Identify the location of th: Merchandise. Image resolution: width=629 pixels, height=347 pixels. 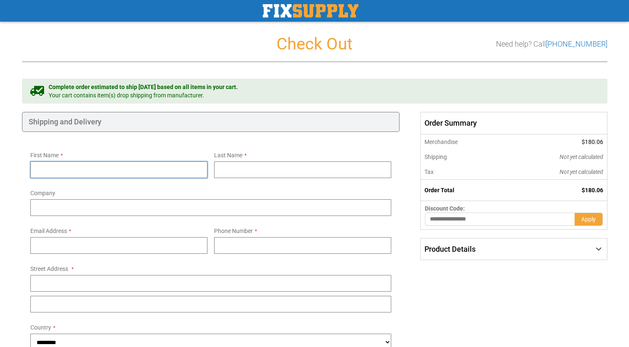
(462, 142).